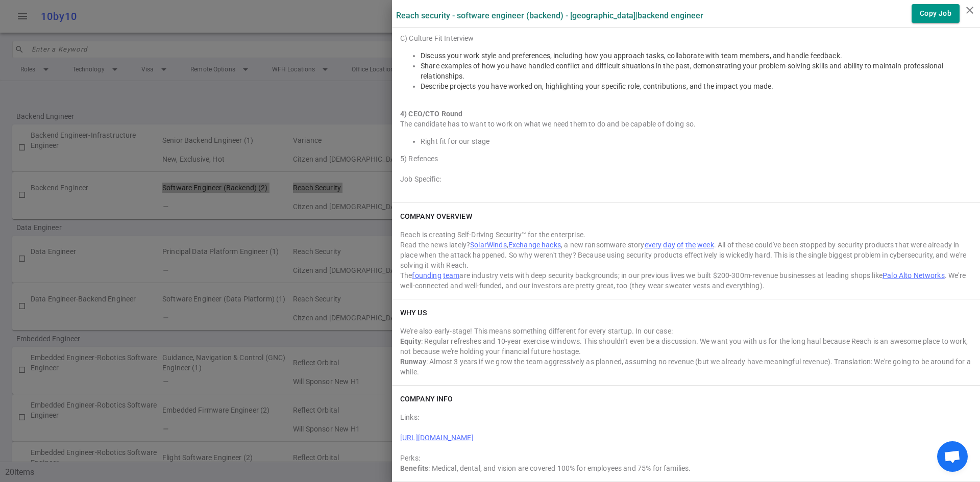 The image size is (980, 482). Describe the element at coordinates (686, 346) in the screenshot. I see `div: : Regular refreshes and 10-year exercise windows. This shouldn't even be a discussion. We want yo...` at that location.